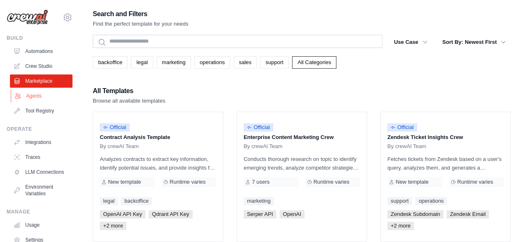  What do you see at coordinates (140, 24) in the screenshot?
I see `p: Find the perfect template for your needs` at bounding box center [140, 24].